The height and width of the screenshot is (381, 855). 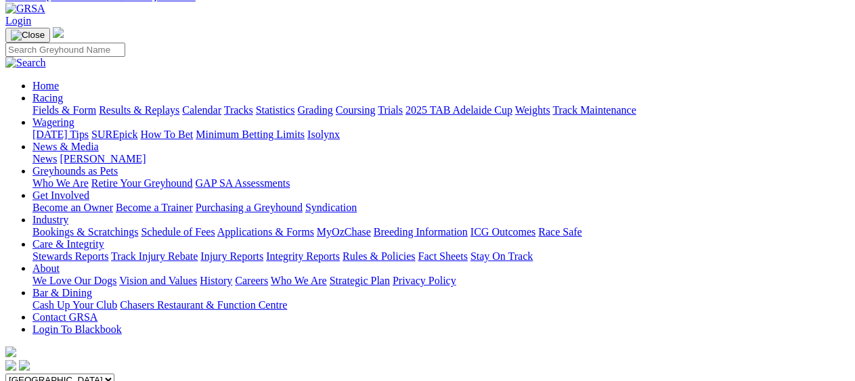 I want to click on a: Strategic Plan, so click(x=359, y=280).